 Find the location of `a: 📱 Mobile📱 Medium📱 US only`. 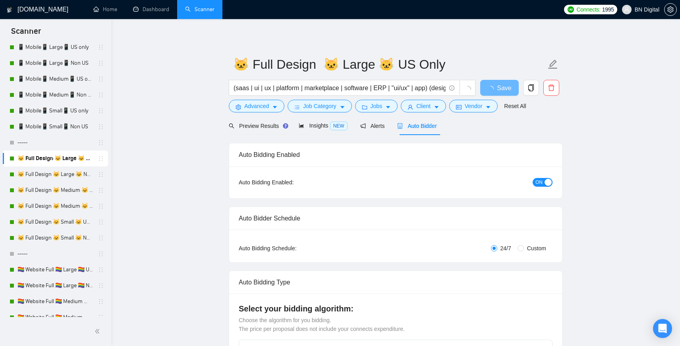

a: 📱 Mobile📱 Medium📱 US only is located at coordinates (55, 79).